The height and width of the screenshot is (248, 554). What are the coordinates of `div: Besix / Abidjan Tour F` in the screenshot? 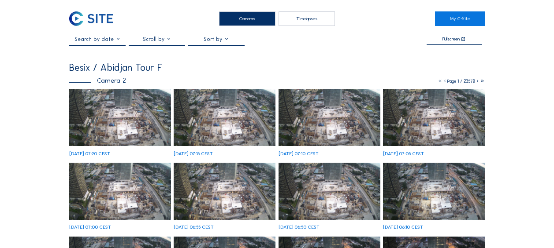 It's located at (115, 68).